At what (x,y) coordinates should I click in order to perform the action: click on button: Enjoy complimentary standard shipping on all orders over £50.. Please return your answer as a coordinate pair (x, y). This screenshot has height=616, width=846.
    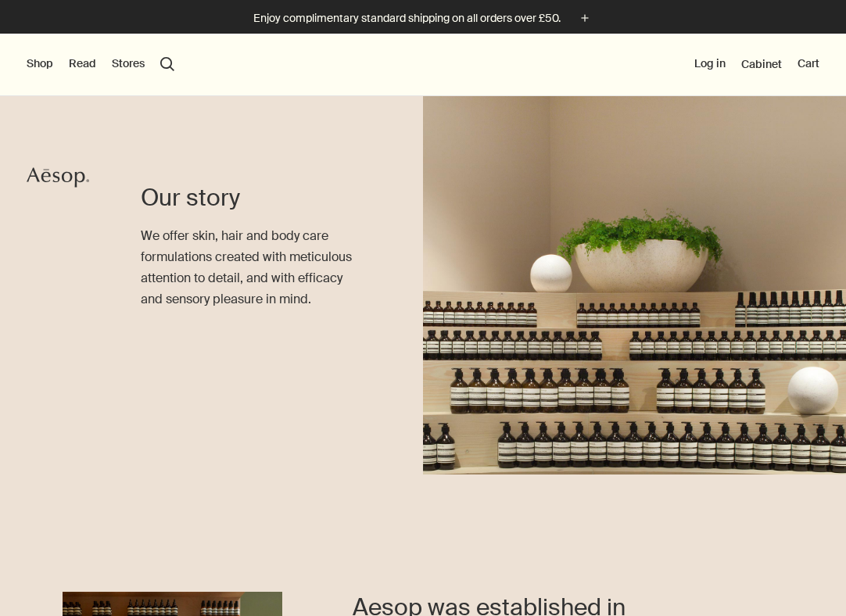
    Looking at the image, I should click on (423, 18).